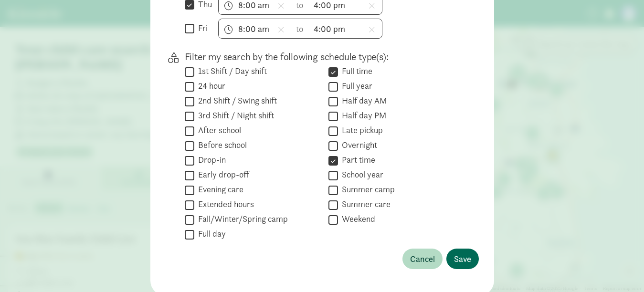 The height and width of the screenshot is (292, 644). I want to click on label: fri, so click(201, 28).